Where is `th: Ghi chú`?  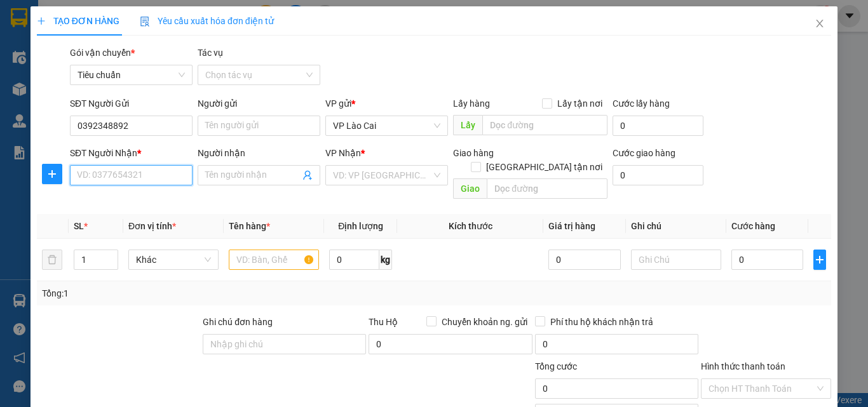
th: Ghi chú is located at coordinates (676, 226).